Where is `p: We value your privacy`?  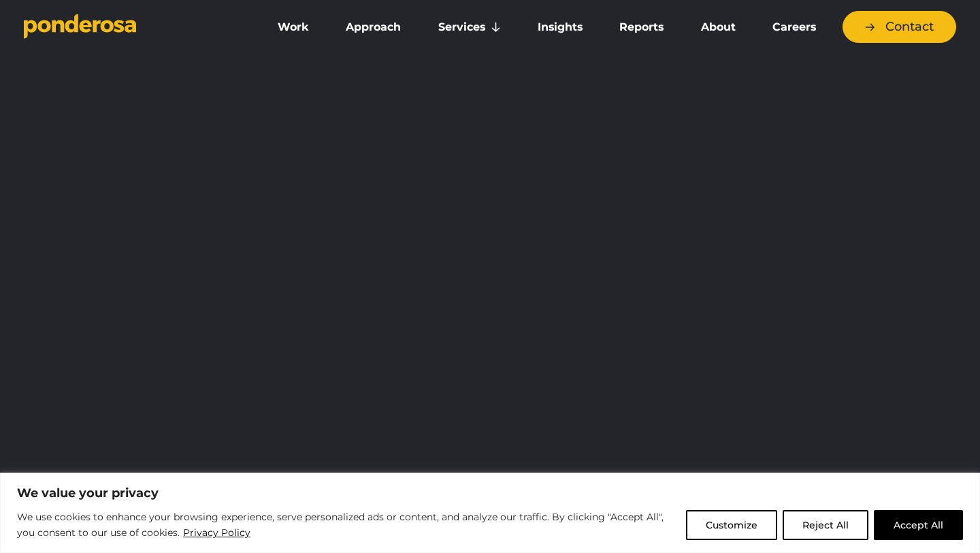 p: We value your privacy is located at coordinates (490, 493).